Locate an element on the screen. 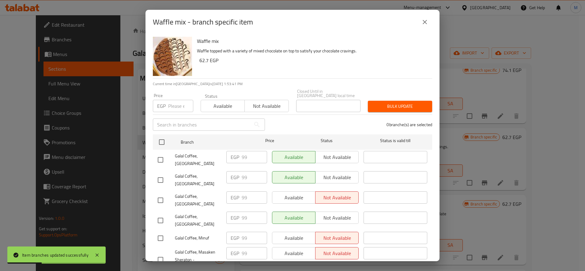 The image size is (585, 271). h6: Waffle mix is located at coordinates (312, 41).